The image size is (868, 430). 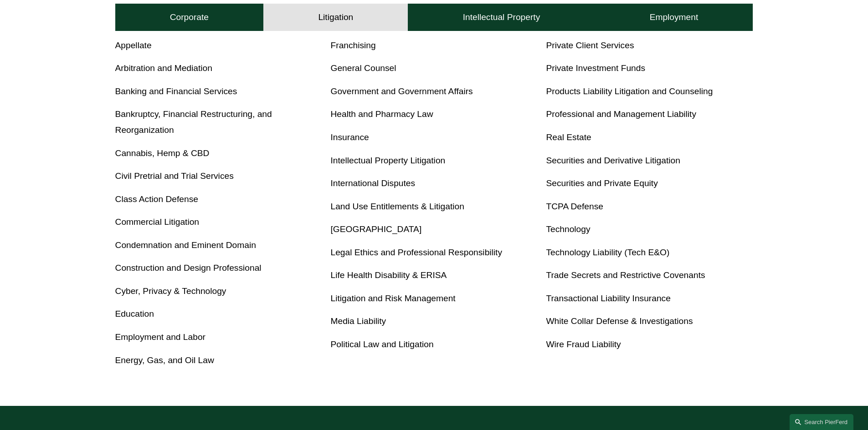 What do you see at coordinates (625, 275) in the screenshot?
I see `a: Trade Secrets and Restrictive Covenants` at bounding box center [625, 275].